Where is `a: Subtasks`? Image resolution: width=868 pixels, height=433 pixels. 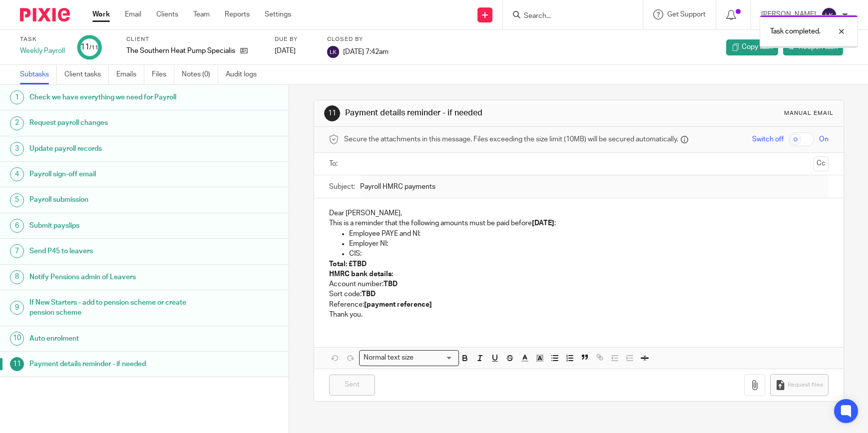 a: Subtasks is located at coordinates (39, 74).